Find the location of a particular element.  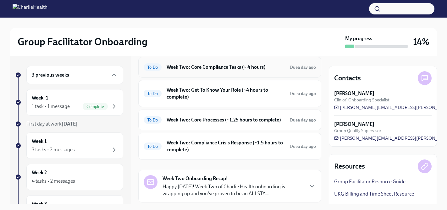

h6: Week Two: Core Compliance Tasks (~ 4 hours) is located at coordinates (226, 67).